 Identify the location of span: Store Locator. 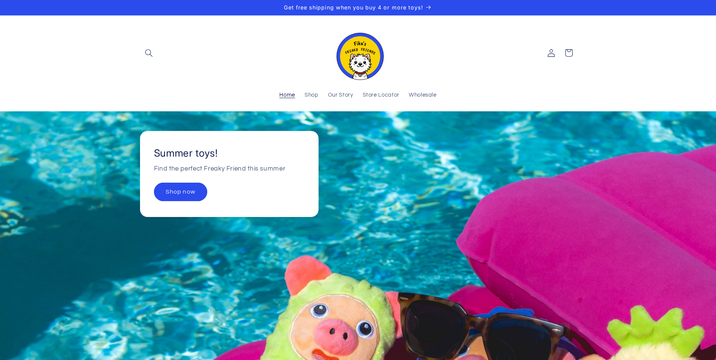
(381, 95).